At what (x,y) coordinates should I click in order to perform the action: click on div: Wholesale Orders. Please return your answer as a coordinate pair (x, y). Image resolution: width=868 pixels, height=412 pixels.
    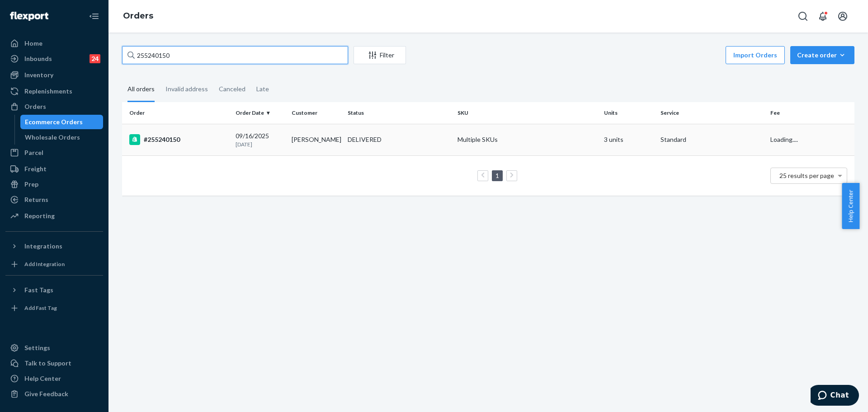
    Looking at the image, I should click on (53, 137).